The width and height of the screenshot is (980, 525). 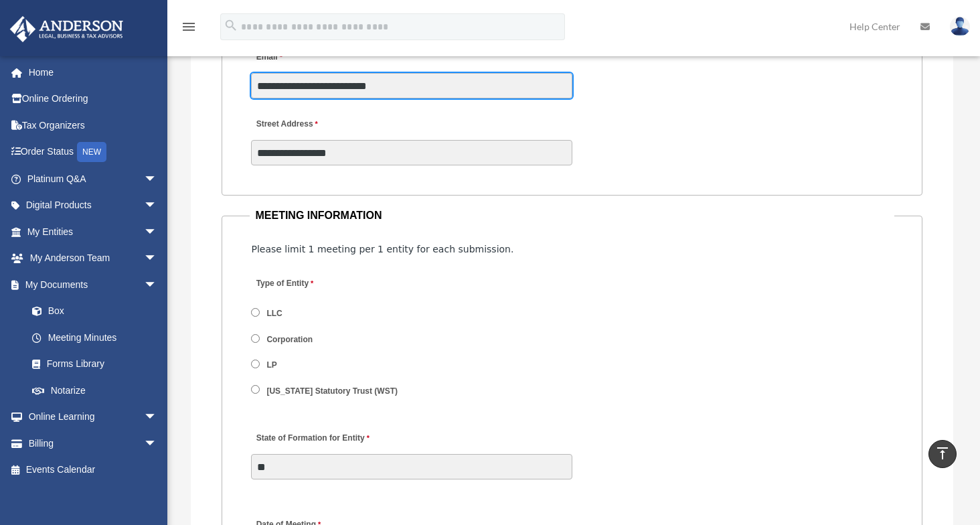 I want to click on img: Anderson Advisors Platinum Portal, so click(x=66, y=29).